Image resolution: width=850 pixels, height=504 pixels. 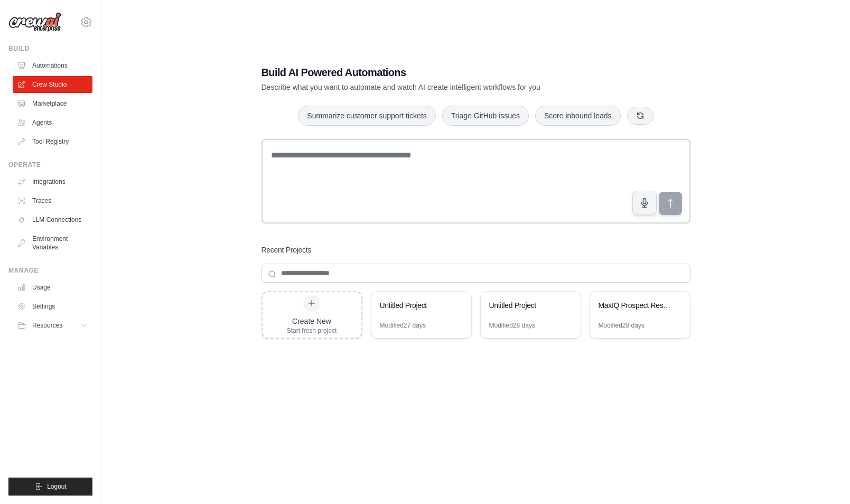 I want to click on img: Logo, so click(x=35, y=22).